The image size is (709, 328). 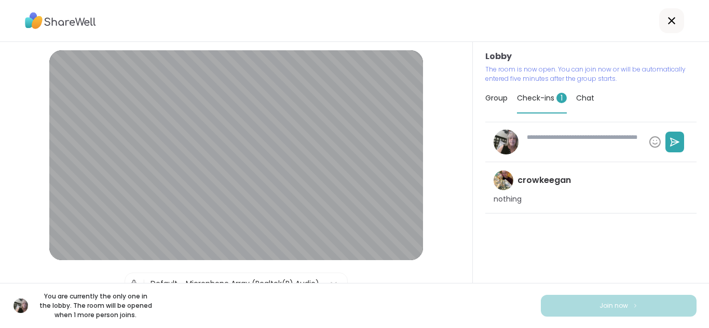 What do you see at coordinates (235, 284) in the screenshot?
I see `div: Default - Microphone Array (Realtek(R) Audio)` at bounding box center [235, 284].